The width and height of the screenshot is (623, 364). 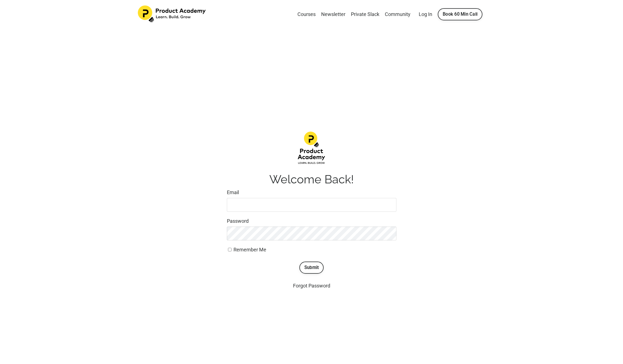 What do you see at coordinates (397, 14) in the screenshot?
I see `a: Community` at bounding box center [397, 14].